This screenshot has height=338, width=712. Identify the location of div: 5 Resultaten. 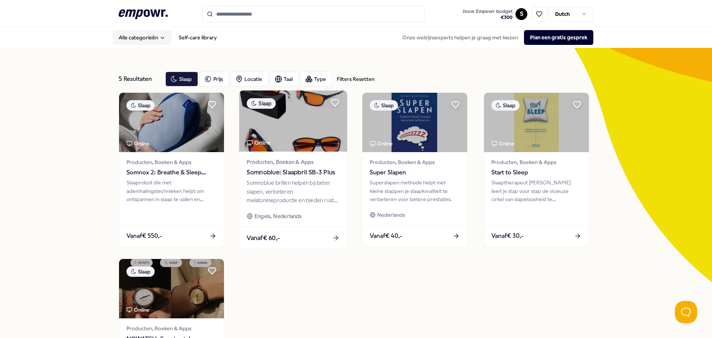
(139, 79).